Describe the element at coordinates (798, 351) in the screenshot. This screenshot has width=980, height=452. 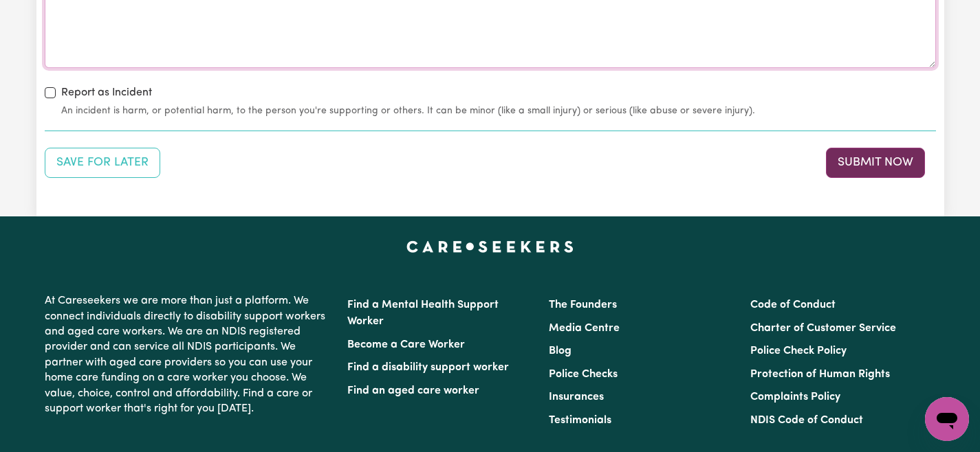
I see `a: Police Check Policy` at that location.